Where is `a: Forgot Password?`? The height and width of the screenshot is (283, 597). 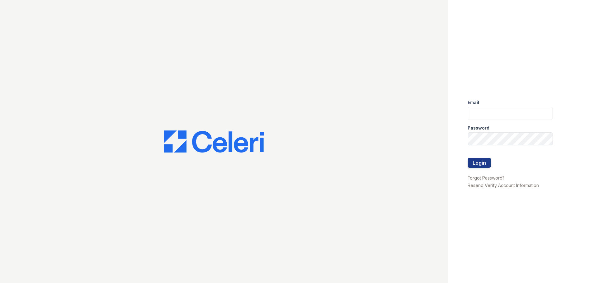
a: Forgot Password? is located at coordinates (486, 178).